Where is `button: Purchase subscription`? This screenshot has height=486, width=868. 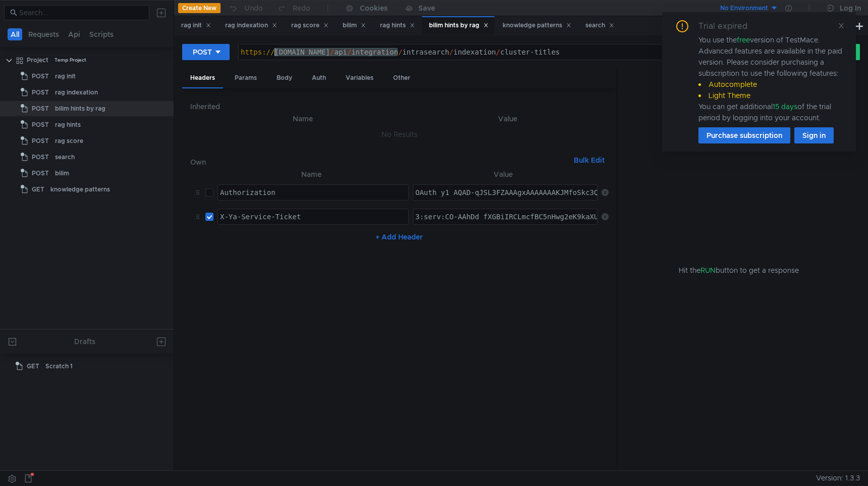 button: Purchase subscription is located at coordinates (745, 136).